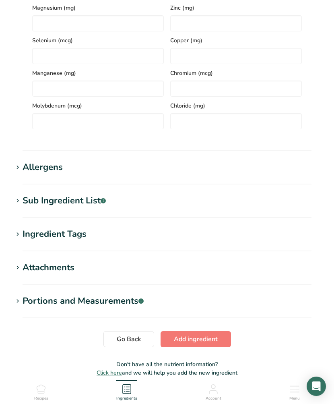 The image size is (334, 404). What do you see at coordinates (41, 398) in the screenshot?
I see `span: Recipes` at bounding box center [41, 398].